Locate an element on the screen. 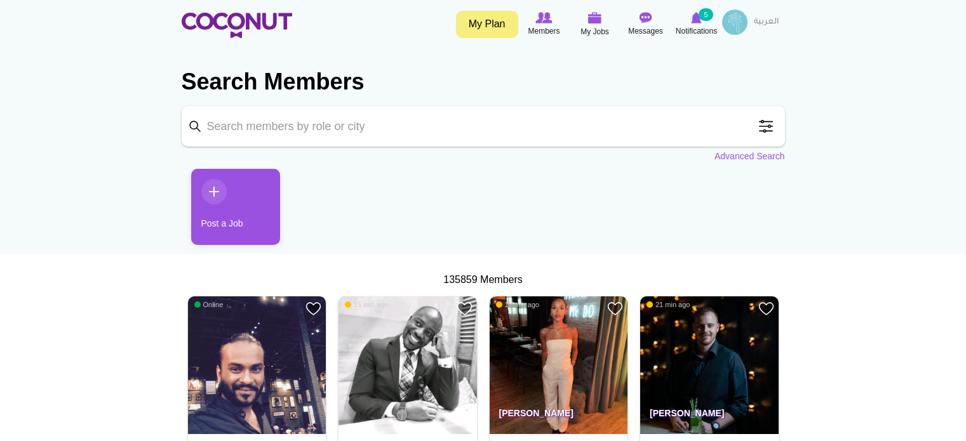  li: 1 / 1 is located at coordinates (226, 212).